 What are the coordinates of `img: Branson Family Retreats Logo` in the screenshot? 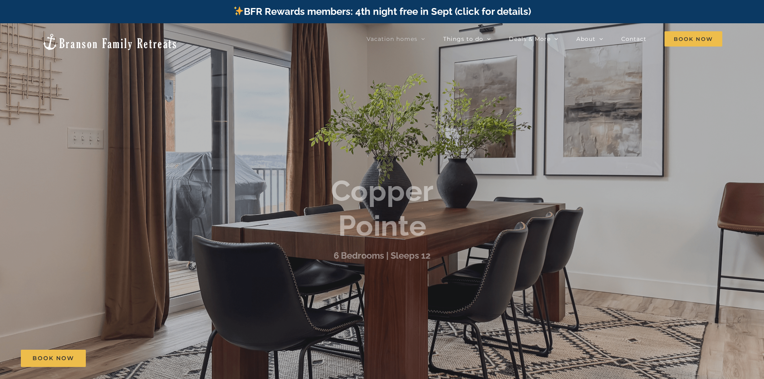 It's located at (110, 42).